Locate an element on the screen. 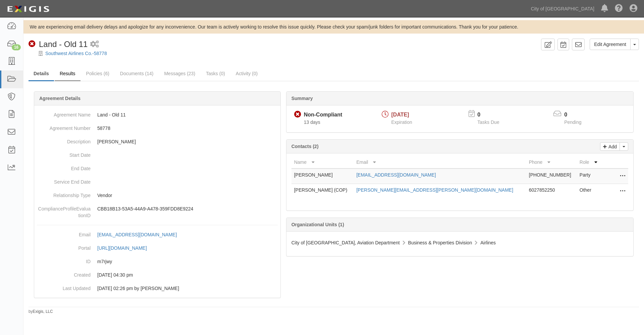 Image resolution: width=644 pixels, height=335 pixels. a: Results is located at coordinates (67, 74).